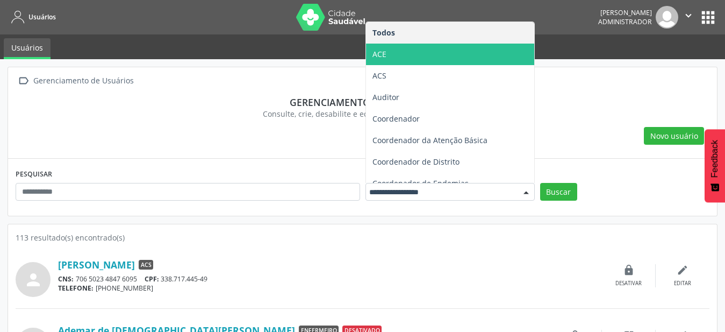 The width and height of the screenshot is (725, 332). I want to click on button: Buscar, so click(558, 192).